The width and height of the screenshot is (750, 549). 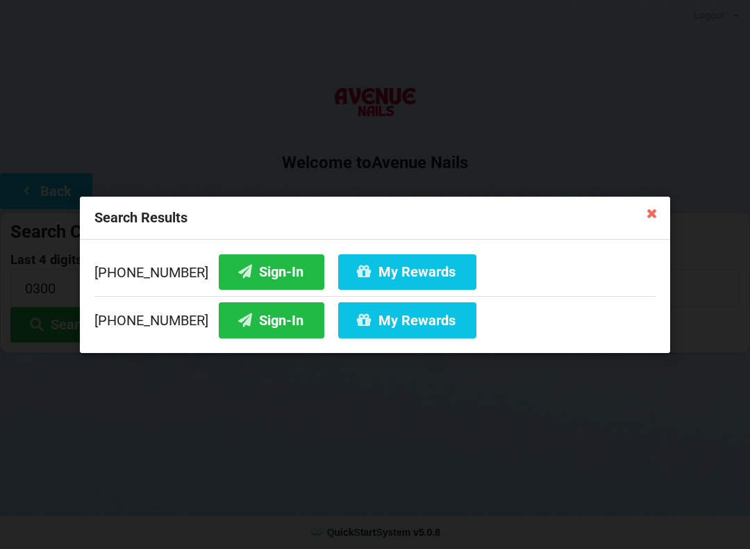 I want to click on div: Search Results, so click(x=375, y=218).